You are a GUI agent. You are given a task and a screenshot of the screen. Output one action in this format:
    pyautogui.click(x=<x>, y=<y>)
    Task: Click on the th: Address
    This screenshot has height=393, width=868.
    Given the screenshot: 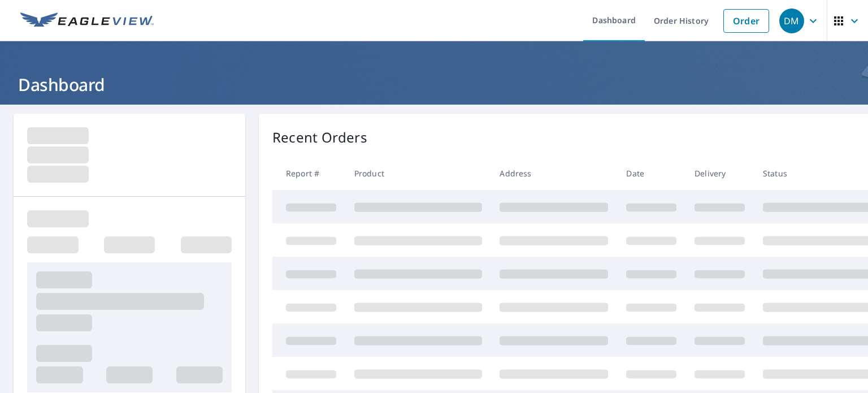 What is the action you would take?
    pyautogui.click(x=554, y=173)
    